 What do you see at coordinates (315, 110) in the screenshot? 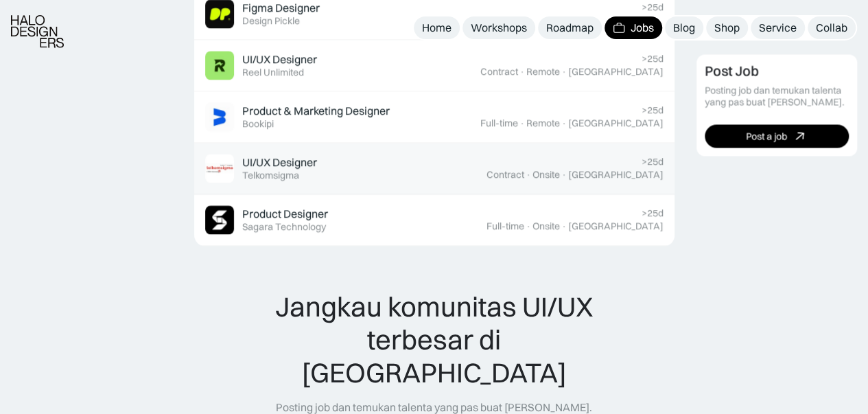
I see `div: Product & Marketing Designer` at bounding box center [315, 110].